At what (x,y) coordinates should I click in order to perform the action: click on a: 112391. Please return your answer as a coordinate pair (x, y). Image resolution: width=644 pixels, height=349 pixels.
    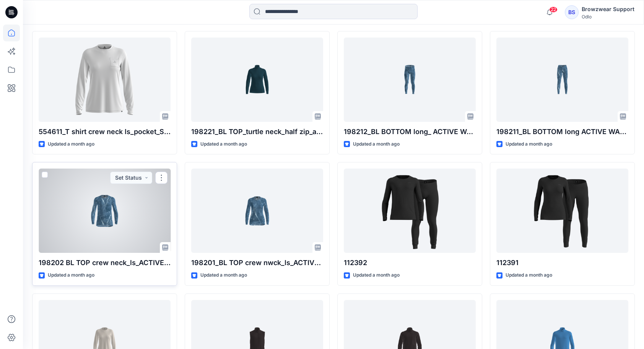
    Looking at the image, I should click on (563, 210).